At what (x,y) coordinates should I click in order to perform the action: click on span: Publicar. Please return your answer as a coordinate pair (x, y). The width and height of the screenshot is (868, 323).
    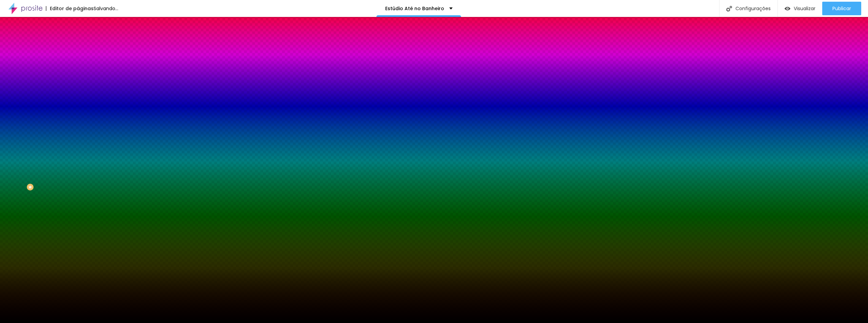
    Looking at the image, I should click on (842, 9).